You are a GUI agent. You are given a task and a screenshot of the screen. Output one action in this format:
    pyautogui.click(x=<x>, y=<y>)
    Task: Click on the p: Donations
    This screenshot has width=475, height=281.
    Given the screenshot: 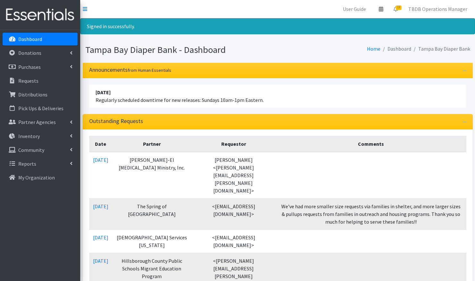 What is the action you would take?
    pyautogui.click(x=30, y=53)
    